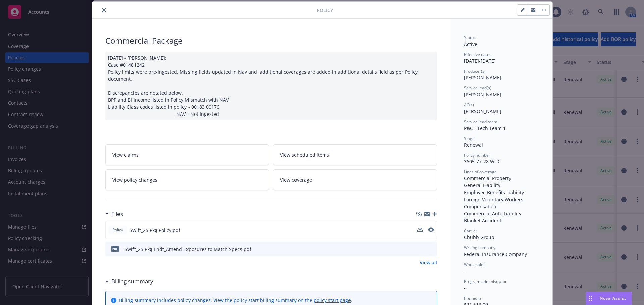  Describe the element at coordinates (470, 231) in the screenshot. I see `span: Carrier` at that location.